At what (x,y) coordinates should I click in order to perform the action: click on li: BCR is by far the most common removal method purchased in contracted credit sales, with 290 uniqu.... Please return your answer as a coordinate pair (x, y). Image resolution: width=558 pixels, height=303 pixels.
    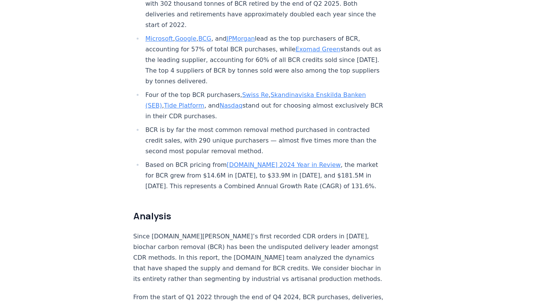
    Looking at the image, I should click on (264, 140).